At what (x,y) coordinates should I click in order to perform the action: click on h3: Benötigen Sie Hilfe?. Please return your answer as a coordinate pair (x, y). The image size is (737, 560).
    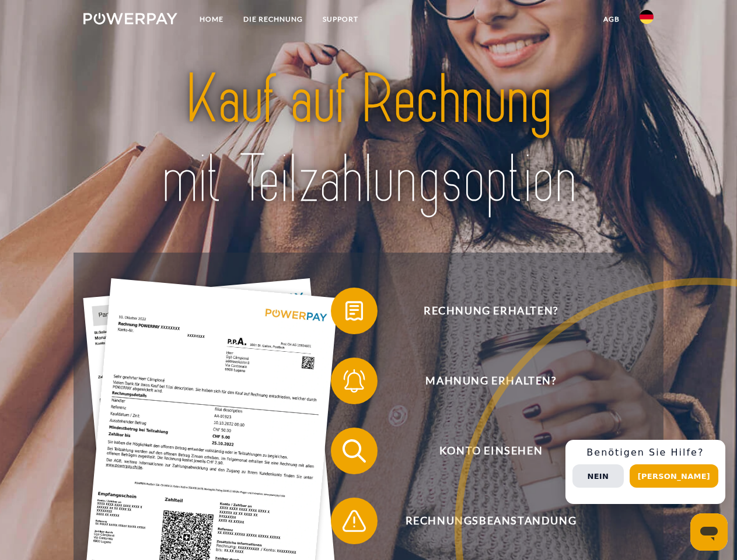
    Looking at the image, I should click on (645, 453).